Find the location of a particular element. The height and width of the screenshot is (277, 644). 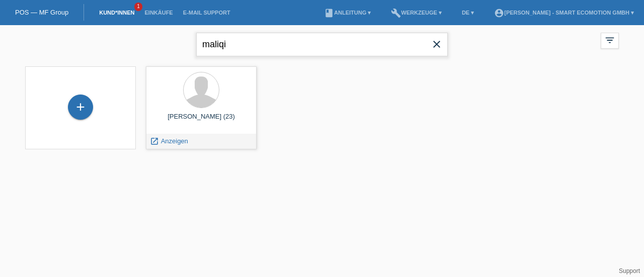

i: book is located at coordinates (329, 13).